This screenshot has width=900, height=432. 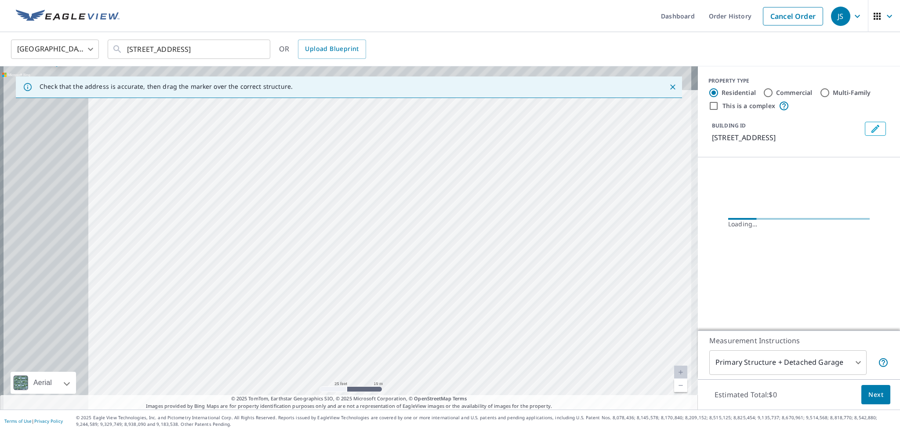 What do you see at coordinates (788, 363) in the screenshot?
I see `div: Primary Structure + Detached Garage` at bounding box center [788, 363].